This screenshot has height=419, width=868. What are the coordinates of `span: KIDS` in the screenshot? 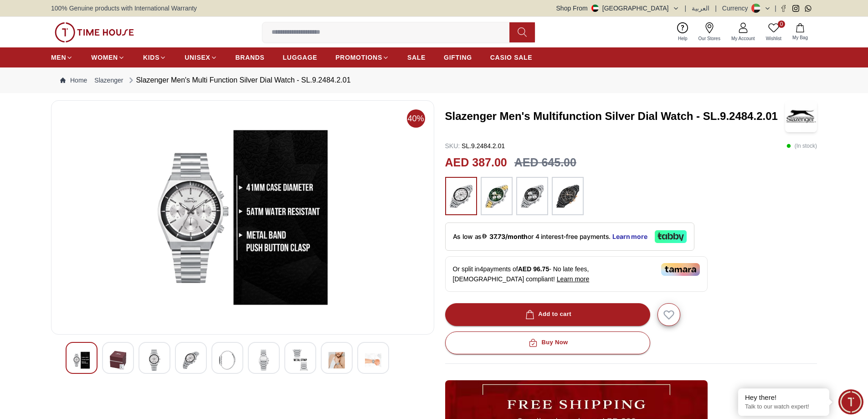 It's located at (151, 57).